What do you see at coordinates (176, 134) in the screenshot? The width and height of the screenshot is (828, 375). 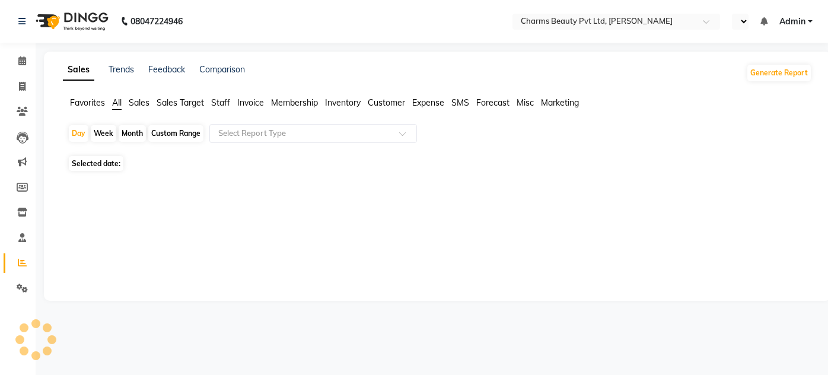 I see `div: Custom Range` at bounding box center [176, 134].